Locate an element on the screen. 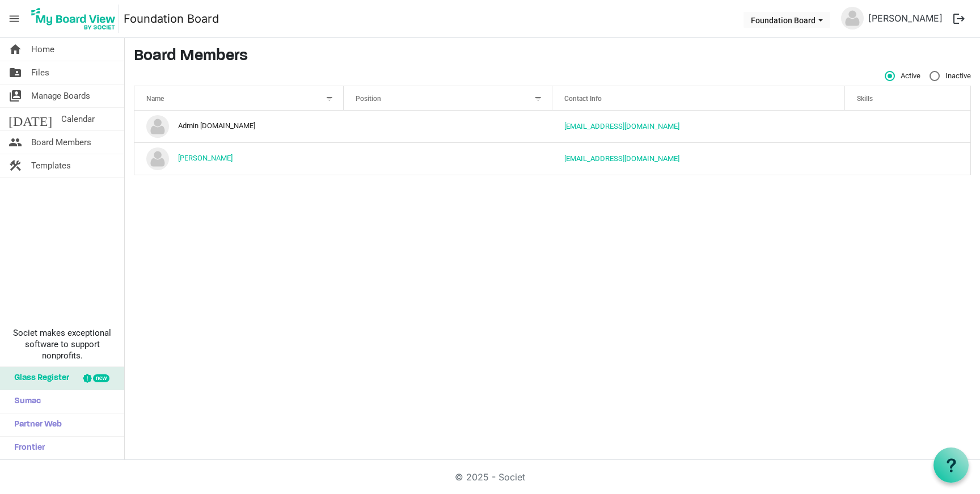 The height and width of the screenshot is (494, 980). span: Glass Register is located at coordinates (39, 378).